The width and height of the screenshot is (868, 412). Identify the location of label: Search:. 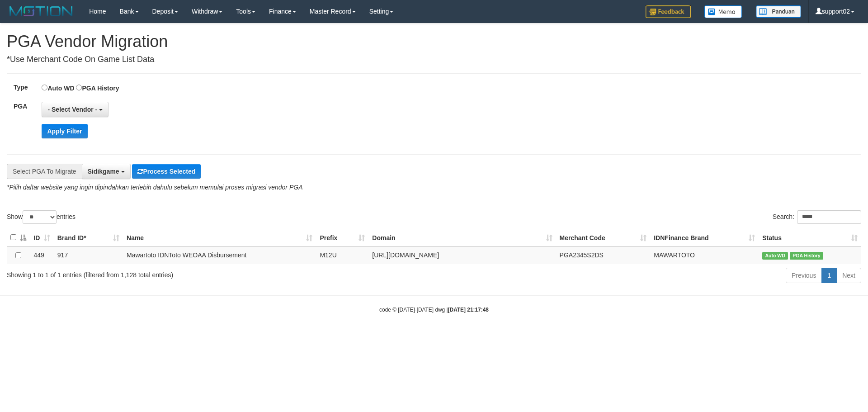
(818, 217).